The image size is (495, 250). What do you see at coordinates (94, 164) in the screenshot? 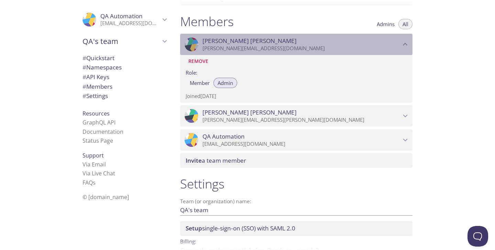
I see `a: Via Email` at bounding box center [94, 164].